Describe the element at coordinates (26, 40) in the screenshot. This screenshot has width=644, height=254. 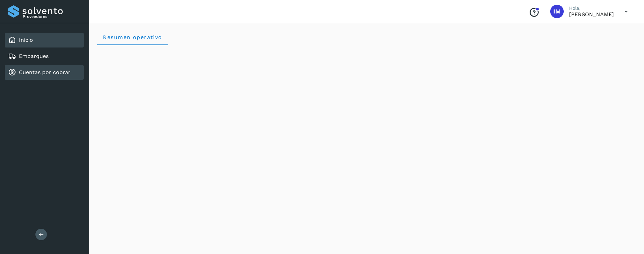
I see `a: Inicio` at that location.